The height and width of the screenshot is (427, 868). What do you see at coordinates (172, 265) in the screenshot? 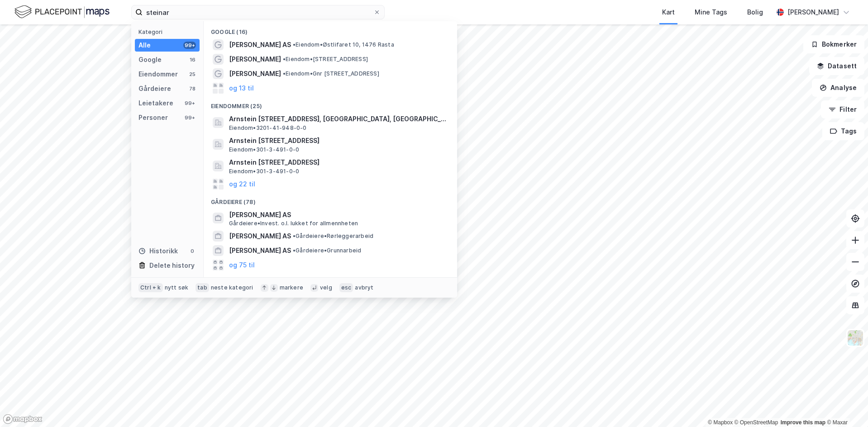
I see `div: Delete history` at bounding box center [172, 265].